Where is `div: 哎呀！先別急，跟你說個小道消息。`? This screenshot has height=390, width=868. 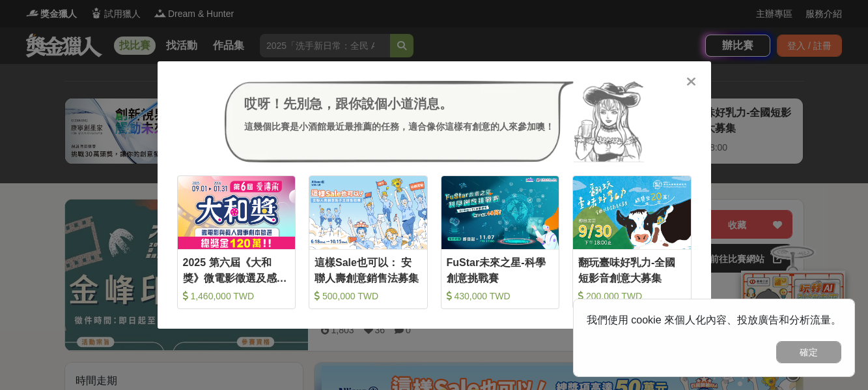
div: 哎呀！先別急，跟你說個小道消息。 is located at coordinates (399, 103).